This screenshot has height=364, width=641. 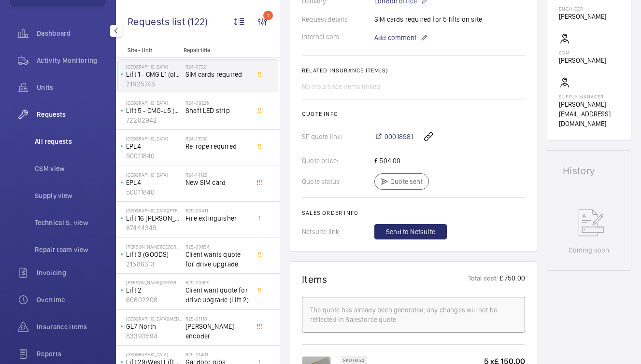 I want to click on h2: R25-00411, so click(x=218, y=211).